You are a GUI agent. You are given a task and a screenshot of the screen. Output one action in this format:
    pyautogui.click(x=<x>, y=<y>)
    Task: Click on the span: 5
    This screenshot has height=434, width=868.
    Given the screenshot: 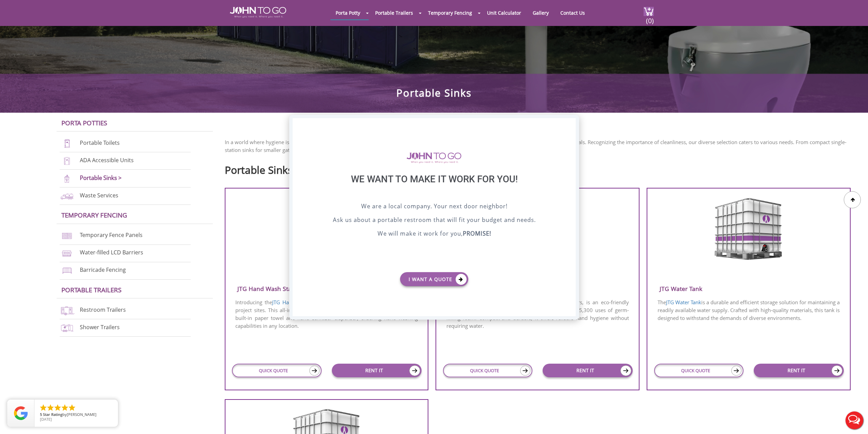 What is the action you would take?
    pyautogui.click(x=41, y=414)
    